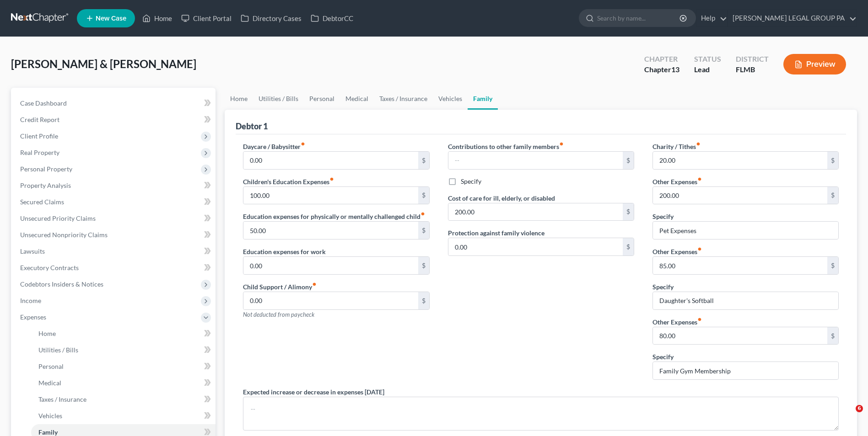 Image resolution: width=868 pixels, height=436 pixels. What do you see at coordinates (62, 399) in the screenshot?
I see `span: Taxes / Insurance` at bounding box center [62, 399].